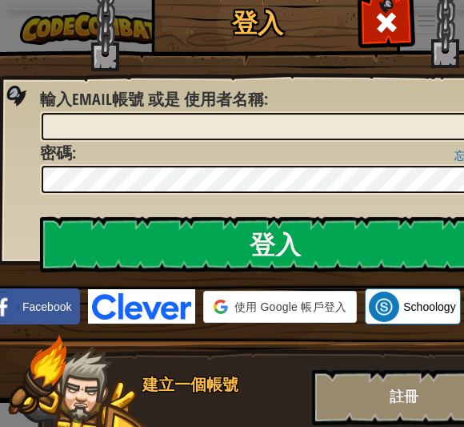  Describe the element at coordinates (142, 306) in the screenshot. I see `img: clever-logo-blue.png` at that location.